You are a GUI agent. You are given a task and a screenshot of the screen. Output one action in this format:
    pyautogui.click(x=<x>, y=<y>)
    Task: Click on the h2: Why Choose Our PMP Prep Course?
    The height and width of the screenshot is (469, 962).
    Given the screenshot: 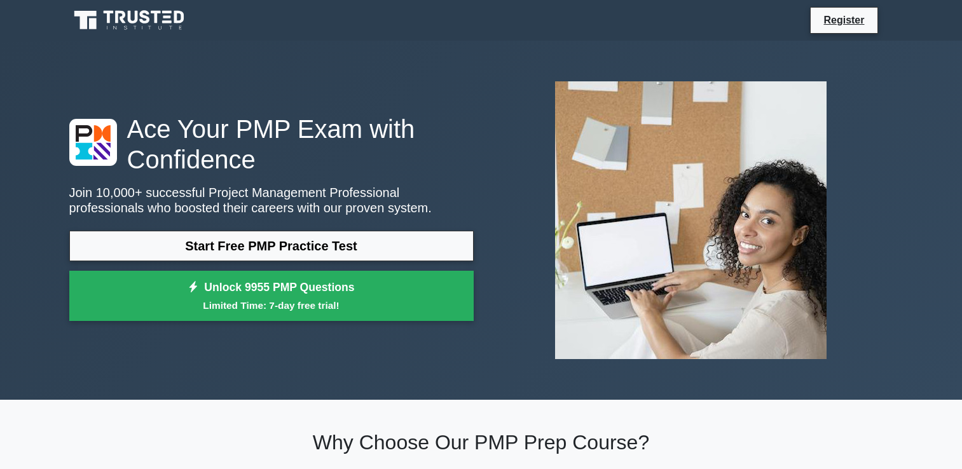 What is the action you would take?
    pyautogui.click(x=481, y=443)
    